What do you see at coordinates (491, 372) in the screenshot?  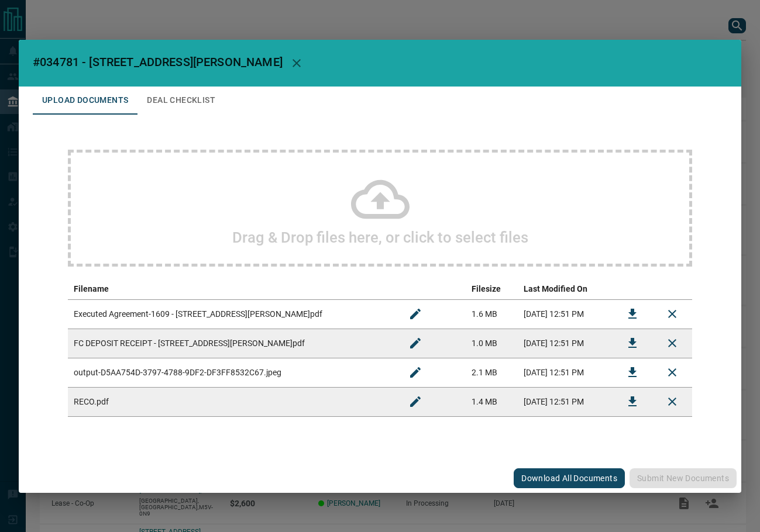 I see `td: 2.1 MB` at bounding box center [491, 372].